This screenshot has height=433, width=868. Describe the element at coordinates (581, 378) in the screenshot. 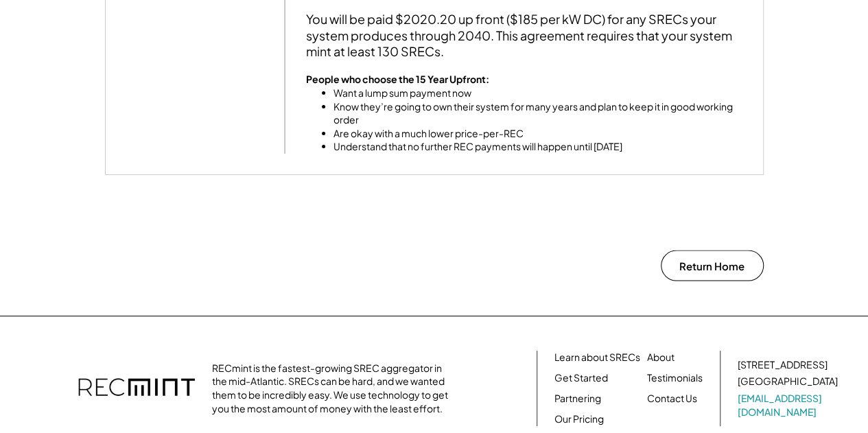

I see `a: Get Started` at that location.